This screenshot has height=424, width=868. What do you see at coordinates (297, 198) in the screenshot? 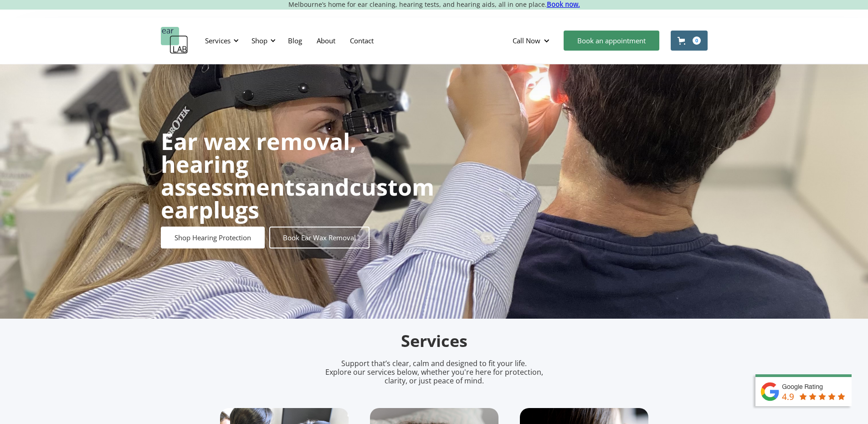
I see `strong: custom earplugs` at bounding box center [297, 198].